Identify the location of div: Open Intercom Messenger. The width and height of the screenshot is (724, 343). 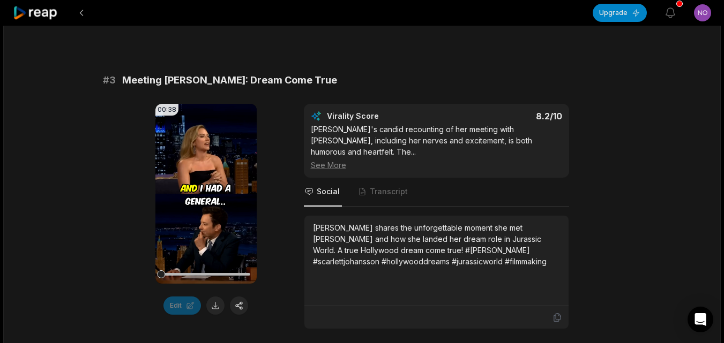
(700, 320).